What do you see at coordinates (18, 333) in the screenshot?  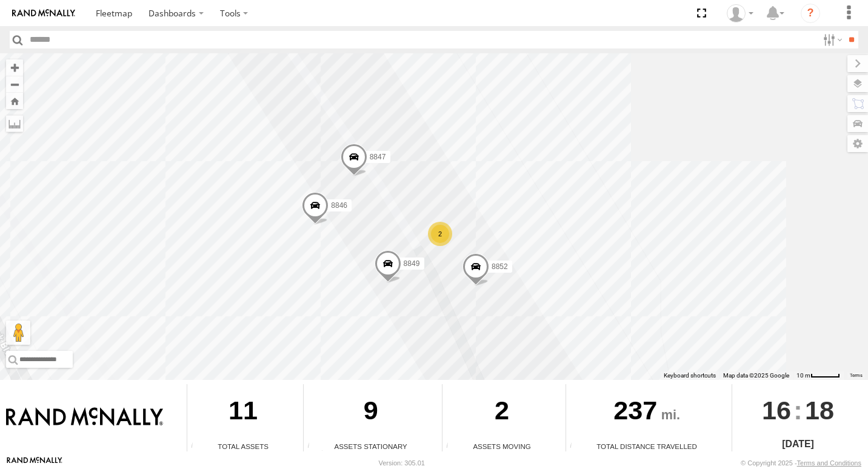 I see `button: Drag Pegman onto the map to open Street View` at bounding box center [18, 333].